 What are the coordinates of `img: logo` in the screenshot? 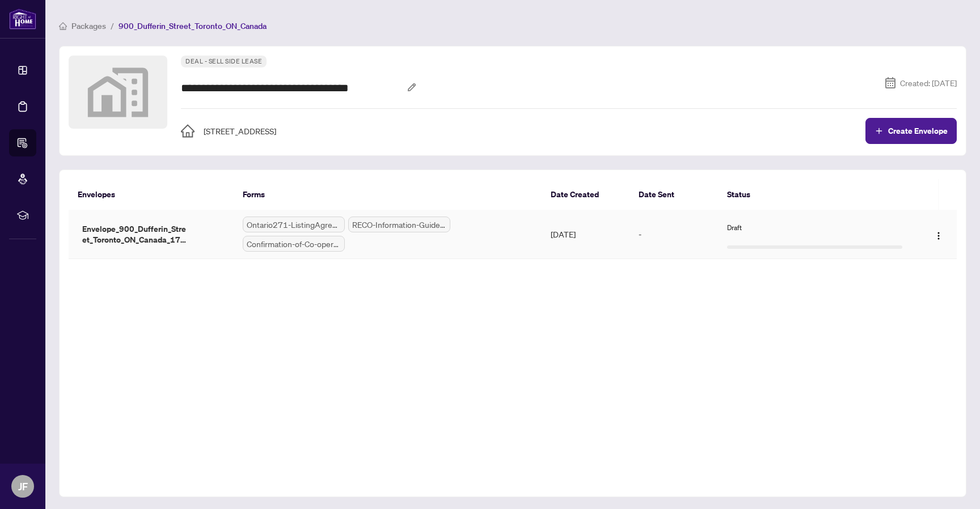 It's located at (22, 18).